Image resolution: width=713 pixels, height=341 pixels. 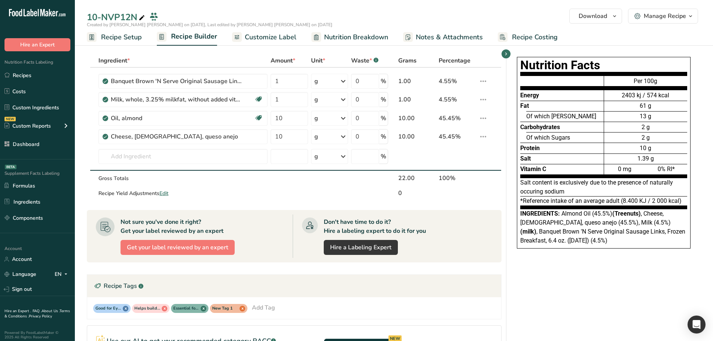 I want to click on span: Salt, so click(x=526, y=158).